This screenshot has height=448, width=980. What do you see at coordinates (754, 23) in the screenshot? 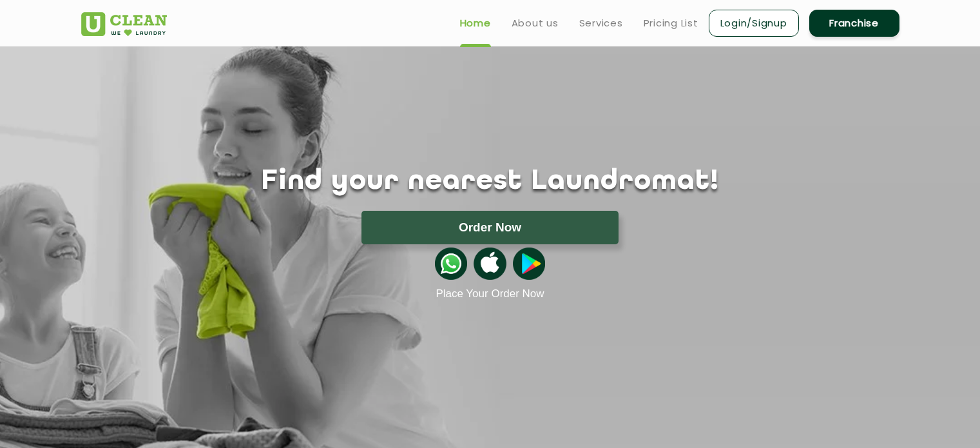
I see `a: Login/Signup` at bounding box center [754, 23].